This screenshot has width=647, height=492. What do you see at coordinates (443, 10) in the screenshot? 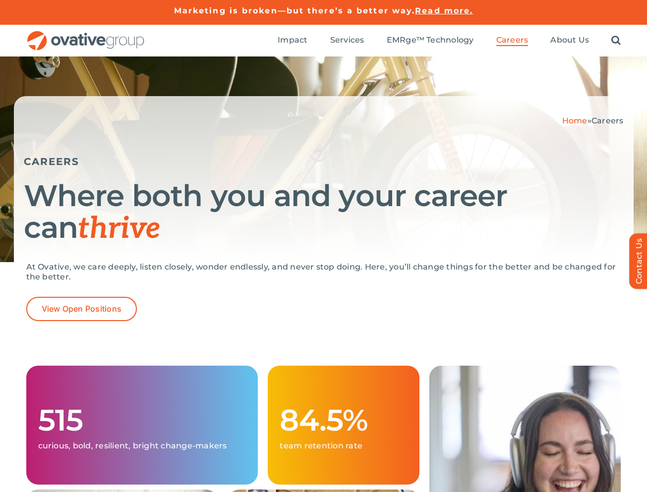
I see `span: Read more.` at bounding box center [443, 10].